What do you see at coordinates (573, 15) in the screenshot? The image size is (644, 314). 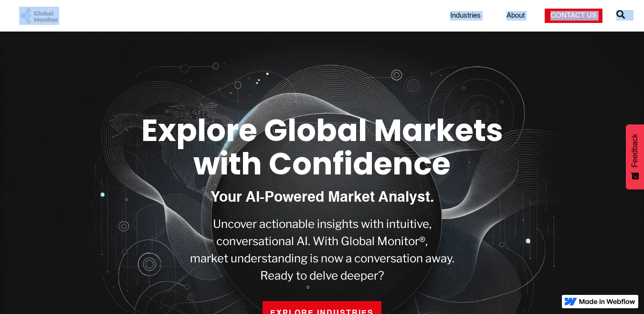 I see `a: Contact Us` at bounding box center [573, 15].